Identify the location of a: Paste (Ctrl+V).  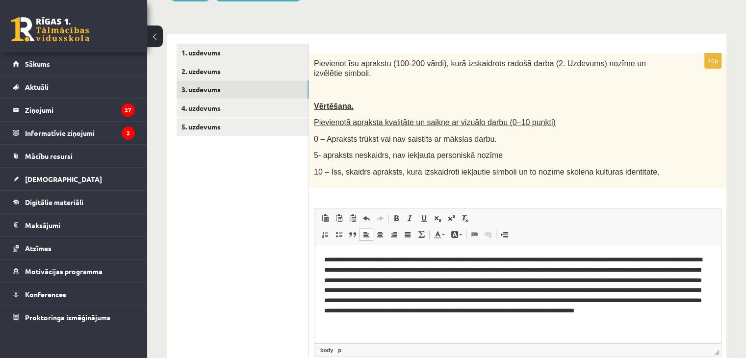
(325, 218).